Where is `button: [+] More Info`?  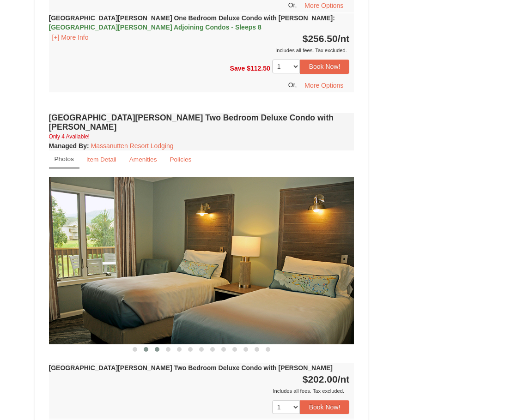
button: [+] More Info is located at coordinates (70, 37).